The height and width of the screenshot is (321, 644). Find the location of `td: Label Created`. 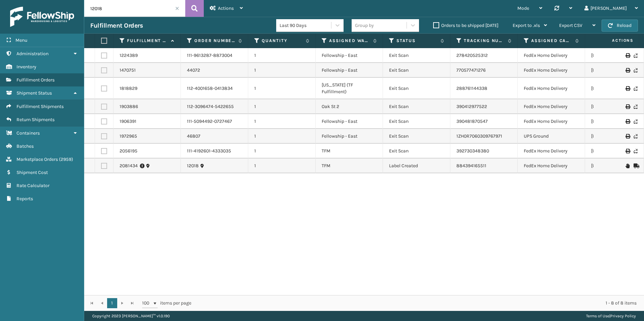

td: Label Created is located at coordinates (417, 166).